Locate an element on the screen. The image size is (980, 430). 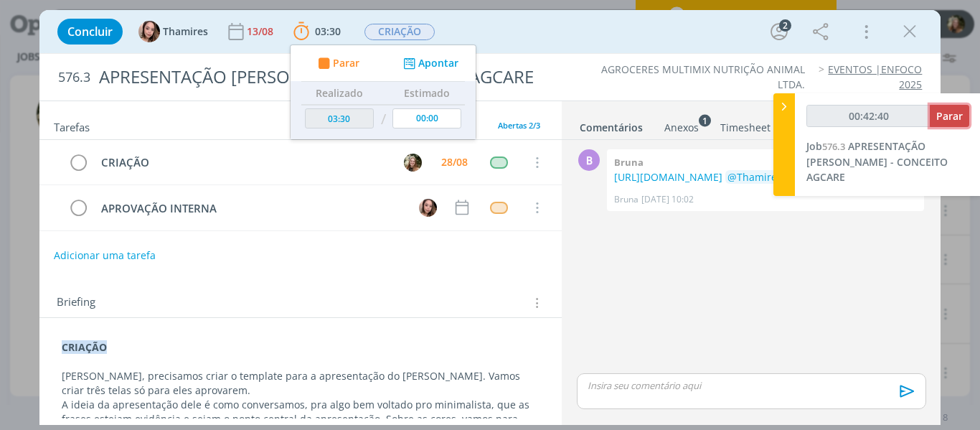
button: 03:30 is located at coordinates (317, 32).